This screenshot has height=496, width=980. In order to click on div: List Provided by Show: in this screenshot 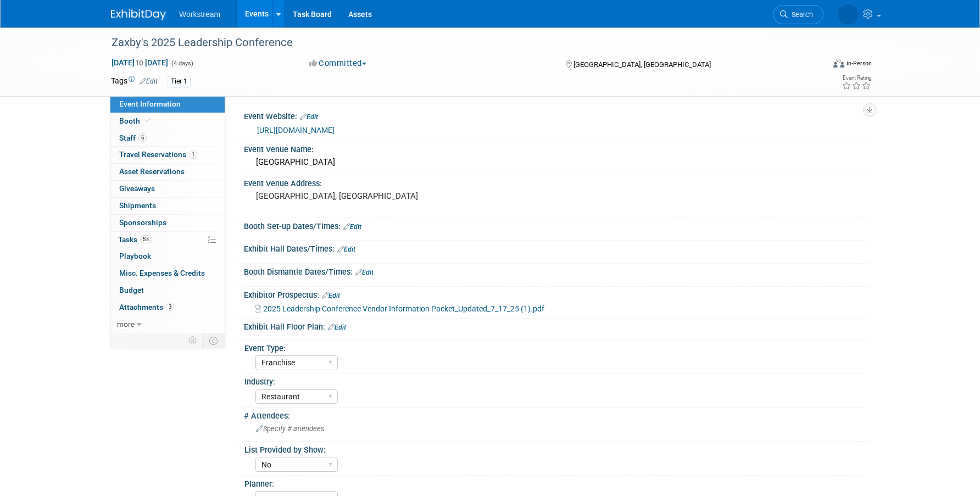, I will do `click(555, 448)`.